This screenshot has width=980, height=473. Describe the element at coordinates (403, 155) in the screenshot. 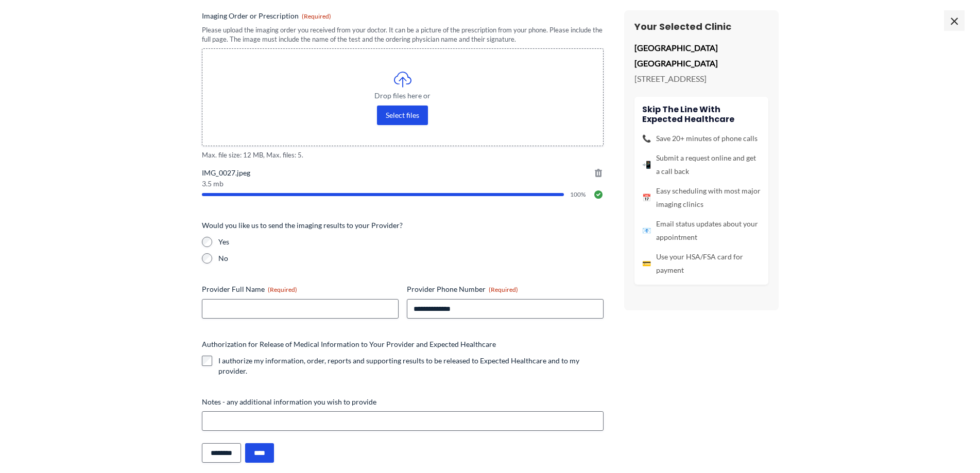

I see `span: Max. file size: 12 MB, Max. files: 5.` at that location.